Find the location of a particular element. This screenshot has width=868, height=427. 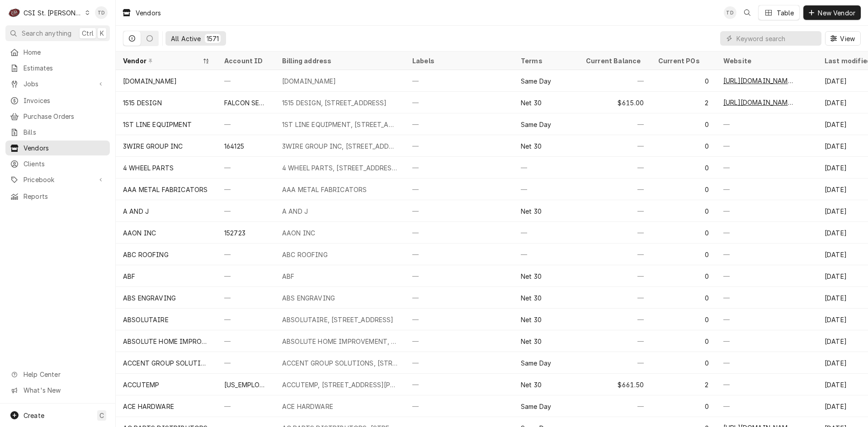

div: 1571 is located at coordinates (213, 38).